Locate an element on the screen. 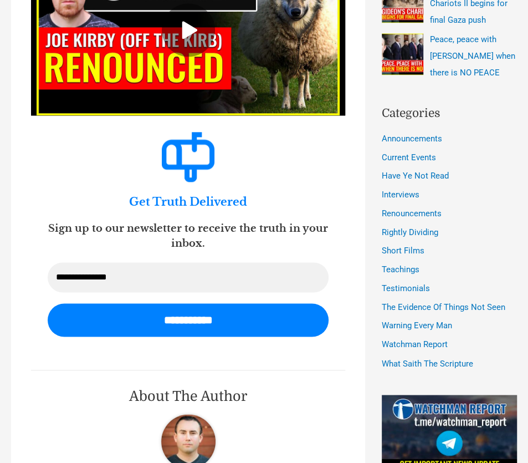 Image resolution: width=528 pixels, height=463 pixels. a: Testimonials is located at coordinates (406, 288).